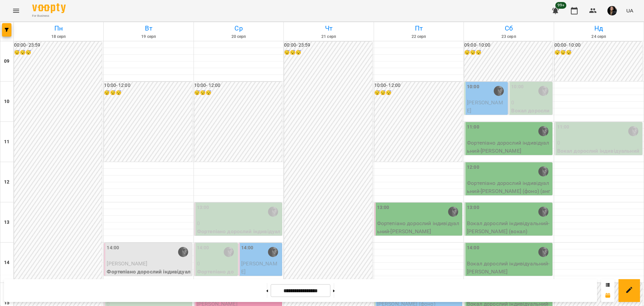 The width and height of the screenshot is (644, 306). I want to click on h6: 09, so click(6, 61).